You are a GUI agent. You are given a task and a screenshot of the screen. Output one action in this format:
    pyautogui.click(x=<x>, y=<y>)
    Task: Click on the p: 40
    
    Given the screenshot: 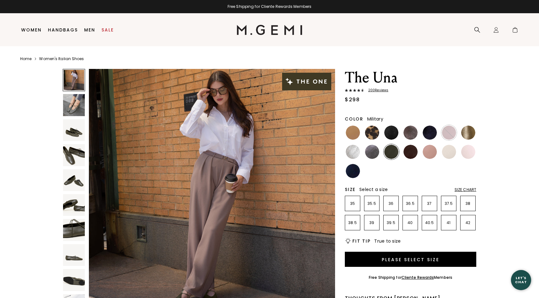 What is the action you would take?
    pyautogui.click(x=410, y=223)
    